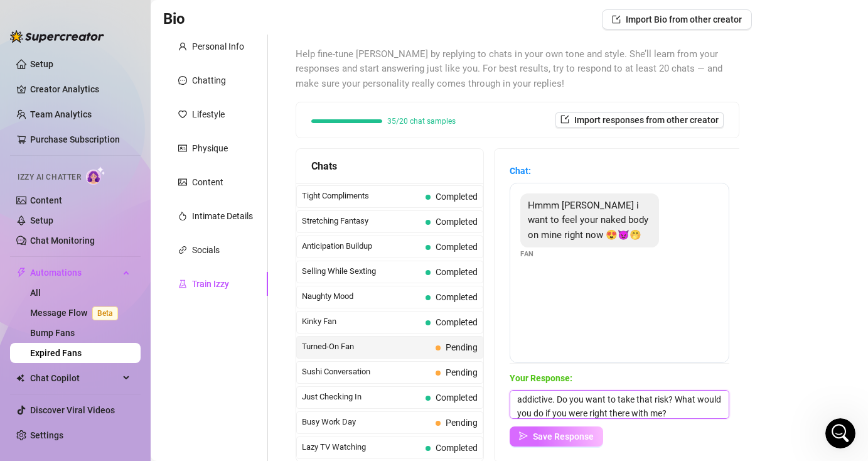  What do you see at coordinates (46, 200) in the screenshot?
I see `a: Content` at bounding box center [46, 200].